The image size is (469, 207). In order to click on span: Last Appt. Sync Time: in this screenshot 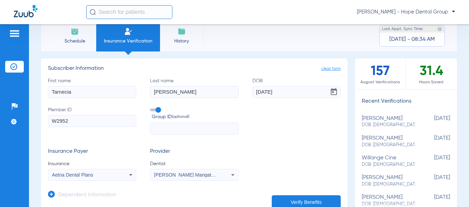, I will do `click(403, 29)`.